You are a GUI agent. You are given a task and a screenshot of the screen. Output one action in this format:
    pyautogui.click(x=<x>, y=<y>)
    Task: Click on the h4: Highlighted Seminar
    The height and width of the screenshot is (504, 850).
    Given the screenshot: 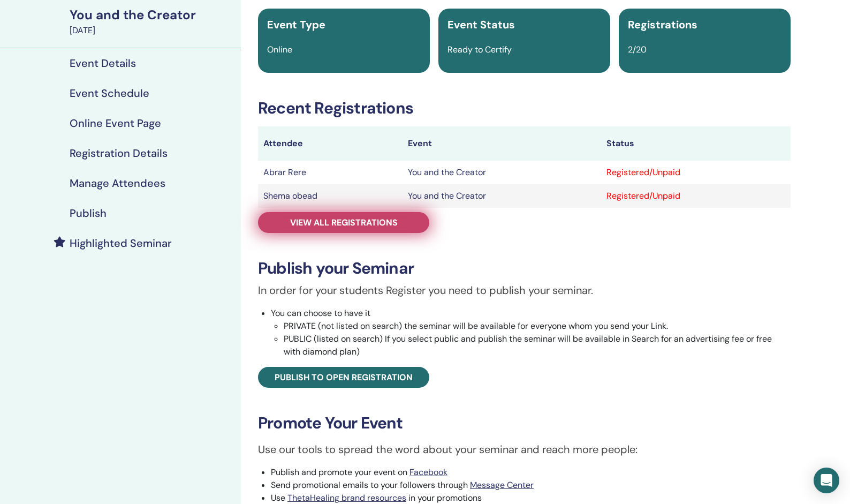 What is the action you would take?
    pyautogui.click(x=121, y=243)
    